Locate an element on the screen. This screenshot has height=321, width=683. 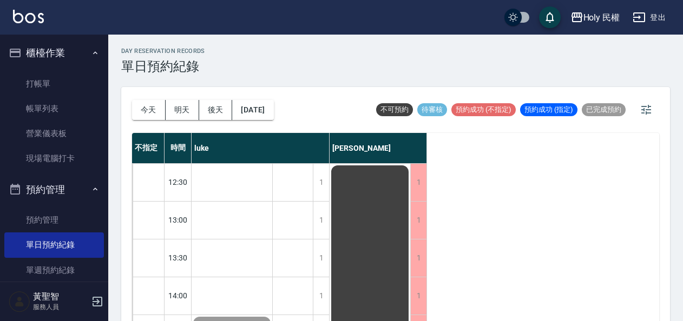
h3: 單日預約紀錄 is located at coordinates (163, 67).